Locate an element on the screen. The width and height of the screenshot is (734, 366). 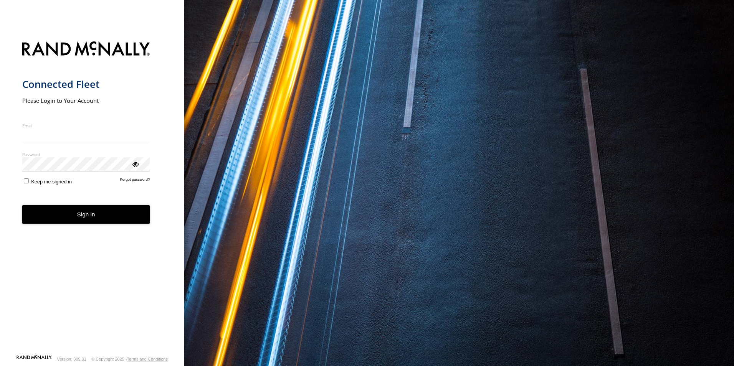
input: Keep me signed in is located at coordinates (26, 181).